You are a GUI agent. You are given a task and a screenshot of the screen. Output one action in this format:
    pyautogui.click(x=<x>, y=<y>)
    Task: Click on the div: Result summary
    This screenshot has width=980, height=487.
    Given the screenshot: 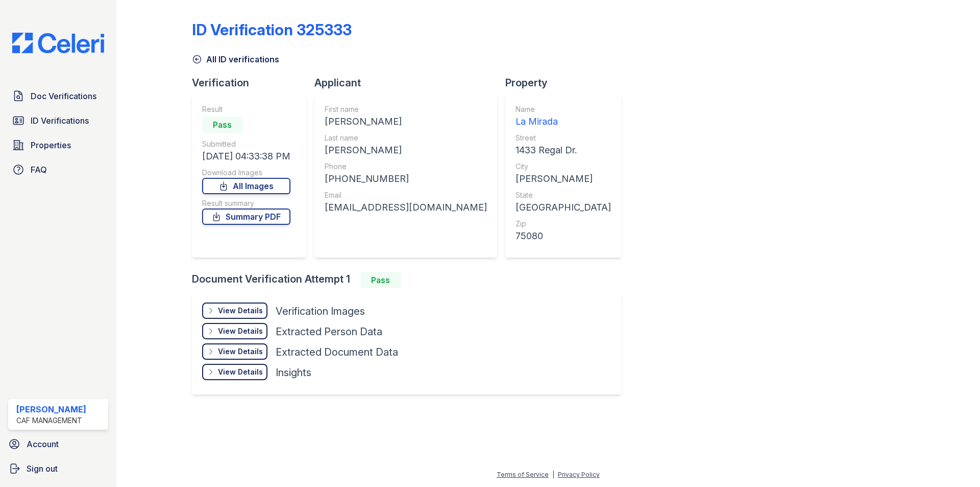 What is the action you would take?
    pyautogui.click(x=246, y=203)
    